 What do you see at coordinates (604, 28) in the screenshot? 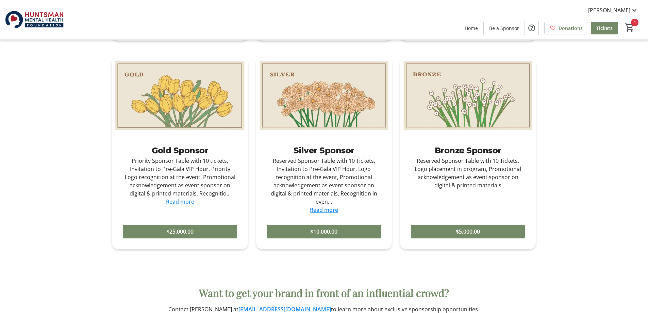
I see `a: Tickets` at bounding box center [604, 28].